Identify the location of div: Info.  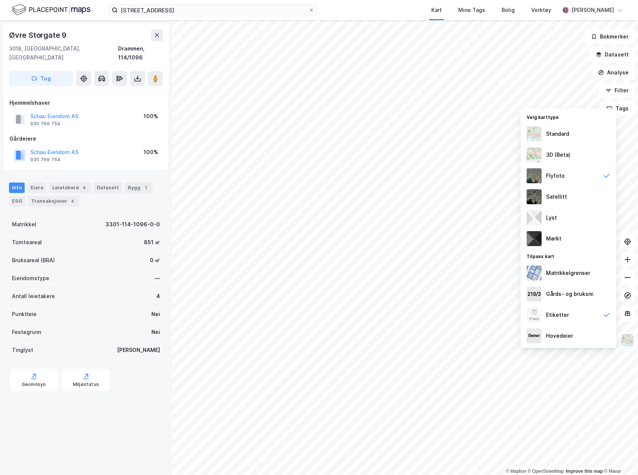
(17, 188).